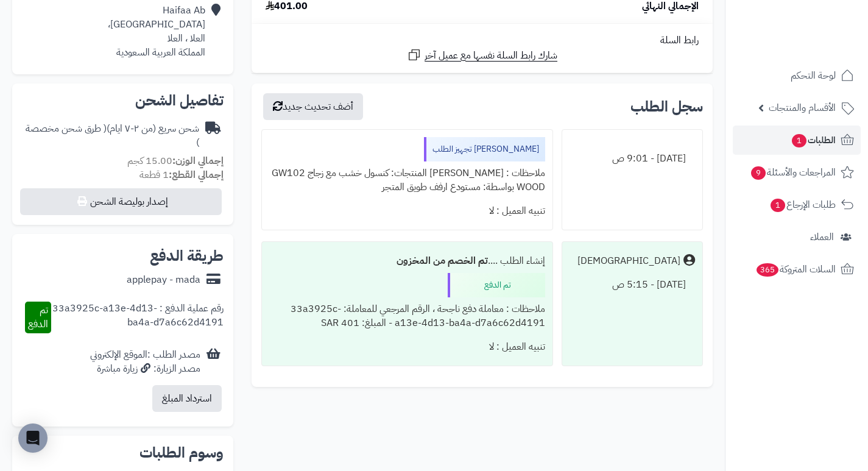 The height and width of the screenshot is (471, 868). Describe the element at coordinates (491, 55) in the screenshot. I see `span: شارك رابط السلة نفسها مع عميل آخر` at that location.